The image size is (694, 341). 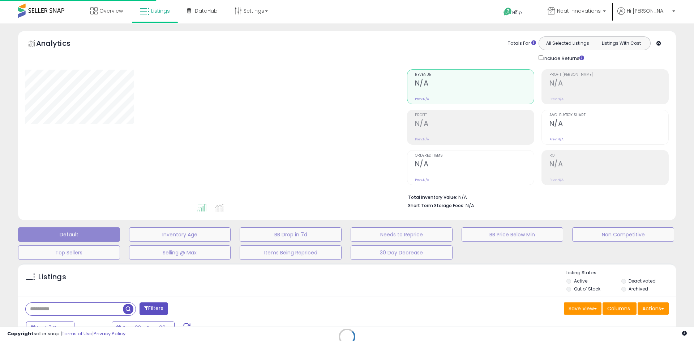 What do you see at coordinates (20, 334) in the screenshot?
I see `strong: Copyright` at bounding box center [20, 334].